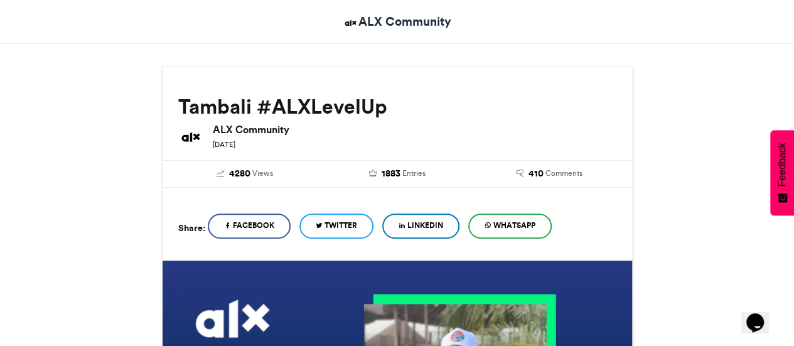 The width and height of the screenshot is (794, 346). I want to click on a: 4280 Views, so click(245, 174).